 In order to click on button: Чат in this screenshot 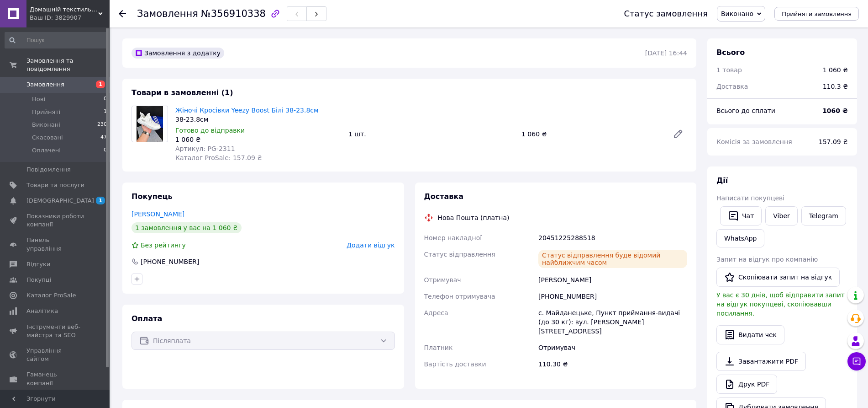, I will do `click(741, 216)`.